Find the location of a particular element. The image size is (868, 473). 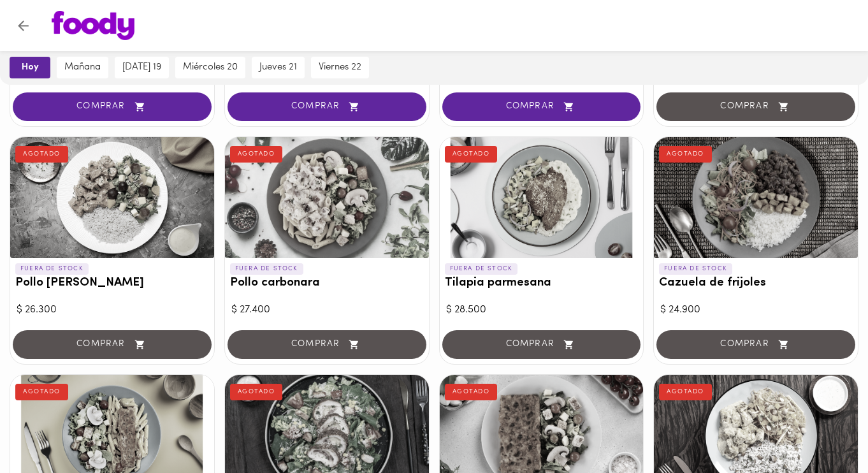

span: mañana is located at coordinates (82, 67).